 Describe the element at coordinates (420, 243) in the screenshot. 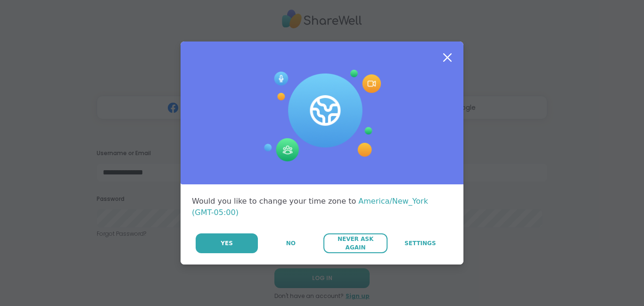

I see `span: Settings` at that location.